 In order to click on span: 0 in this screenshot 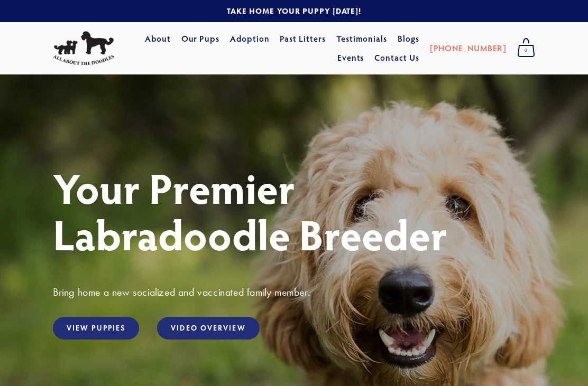, I will do `click(526, 51)`.